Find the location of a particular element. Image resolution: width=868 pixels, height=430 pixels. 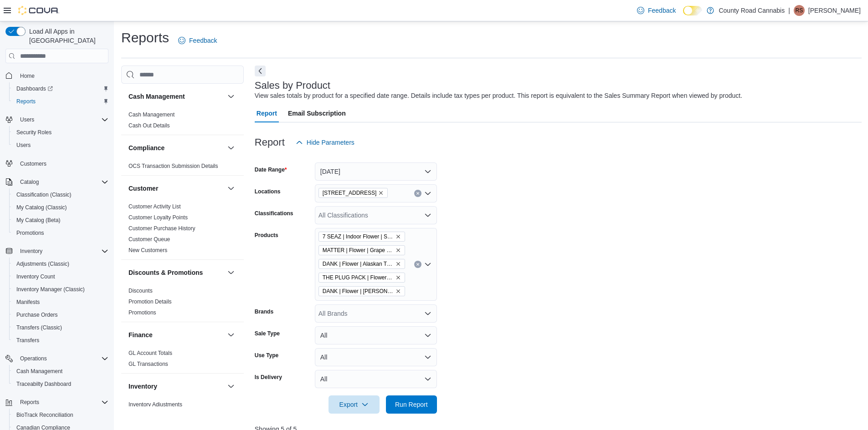

span: Manifests is located at coordinates (28, 303).